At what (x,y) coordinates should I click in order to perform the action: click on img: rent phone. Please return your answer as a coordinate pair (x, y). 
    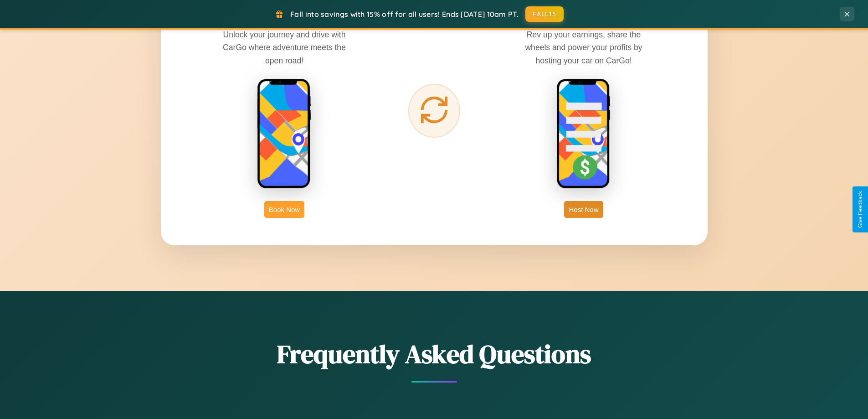
    Looking at the image, I should click on (285, 134).